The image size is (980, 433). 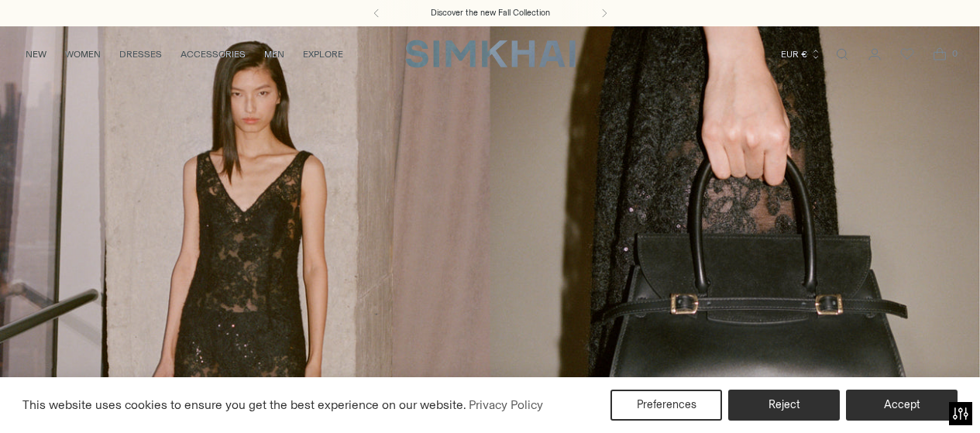 I want to click on span: This website uses cookies to ensure you get the best experience on our website., so click(x=244, y=405).